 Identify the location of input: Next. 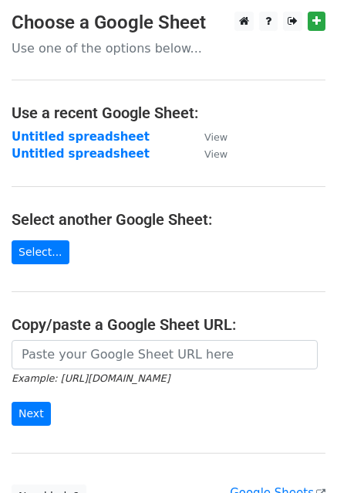
(31, 413).